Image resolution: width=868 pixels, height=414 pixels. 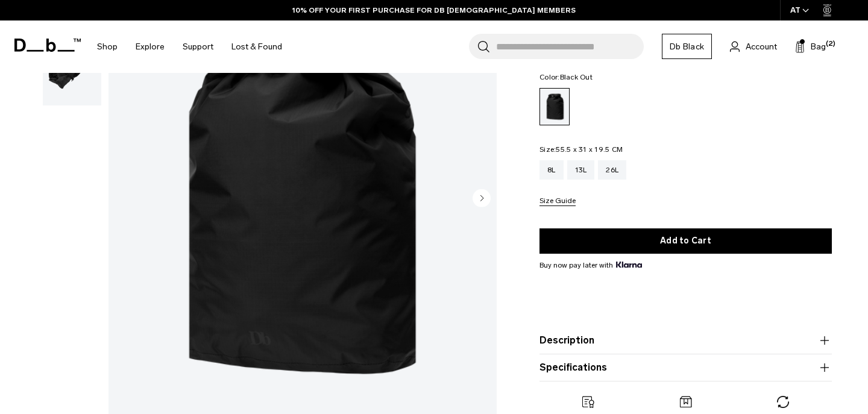 What do you see at coordinates (687, 47) in the screenshot?
I see `a: Db Black` at bounding box center [687, 47].